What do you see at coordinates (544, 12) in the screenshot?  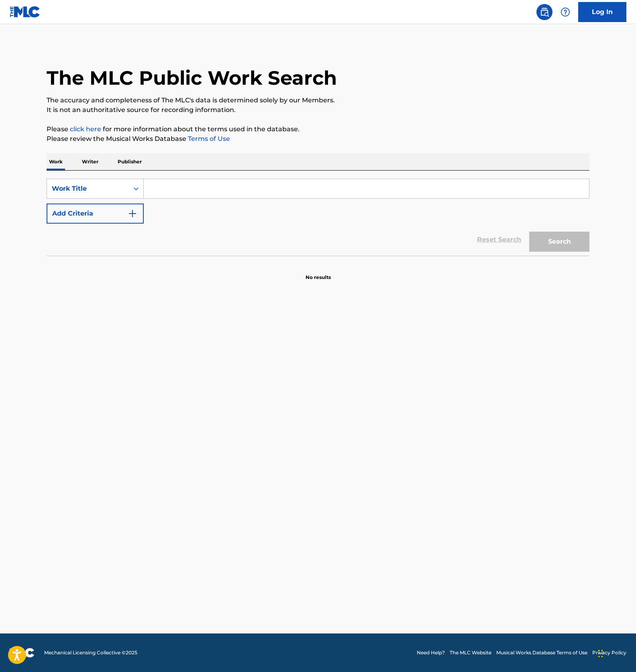 I see `a: Public Search` at bounding box center [544, 12].